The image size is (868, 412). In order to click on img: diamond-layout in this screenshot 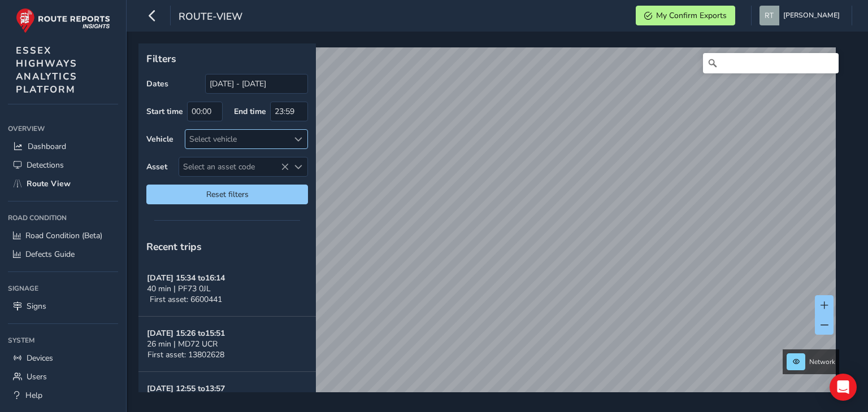, I will do `click(769, 15)`.